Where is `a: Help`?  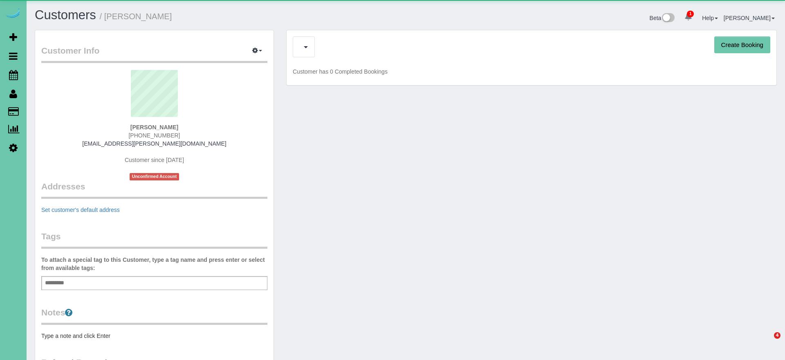 a: Help is located at coordinates (710, 18).